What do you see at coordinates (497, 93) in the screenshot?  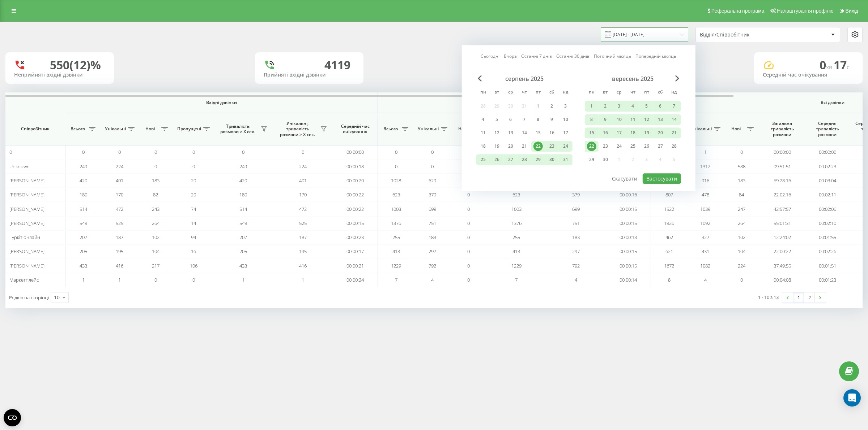 I see `abbr: вівторок` at bounding box center [497, 93].